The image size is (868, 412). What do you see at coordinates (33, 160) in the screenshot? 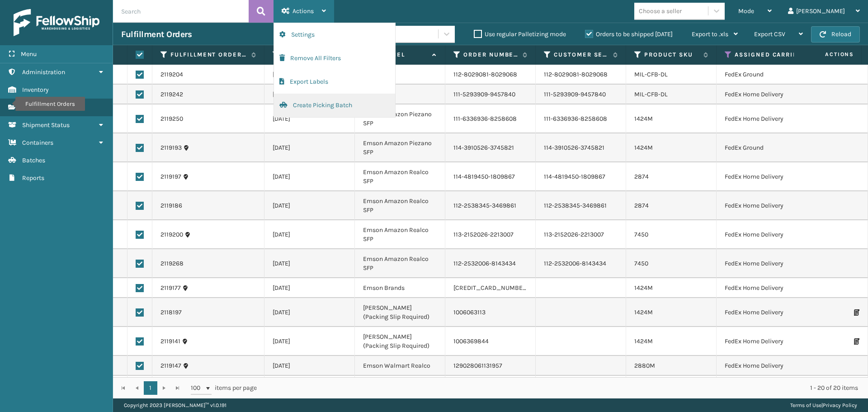
I see `span: Batches` at bounding box center [33, 160].